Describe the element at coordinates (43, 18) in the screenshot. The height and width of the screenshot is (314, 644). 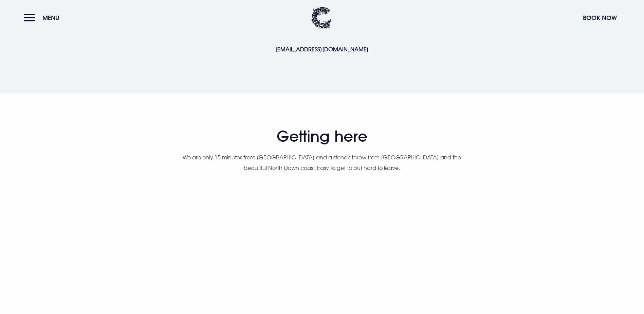
I see `button: Menu` at that location.